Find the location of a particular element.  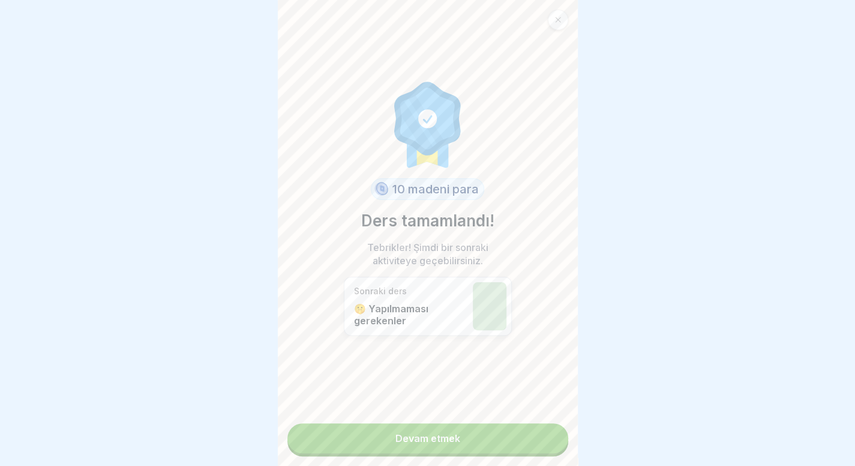

font: Tebrikler! Şimdi bir sonraki aktiviteye geçebilirsiniz. is located at coordinates (428, 254).